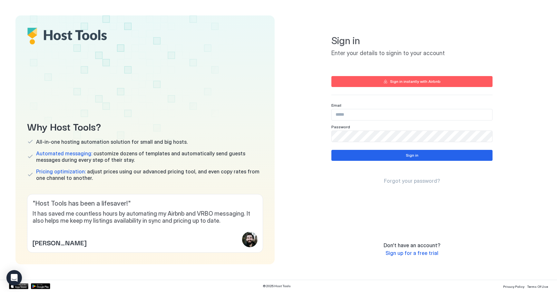 This screenshot has width=557, height=292. I want to click on span: Sign up for a free trial, so click(412, 253).